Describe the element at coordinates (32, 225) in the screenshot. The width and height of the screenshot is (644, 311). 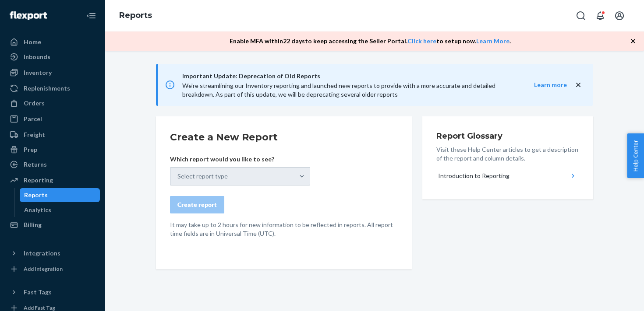
I see `div: Billing` at that location.